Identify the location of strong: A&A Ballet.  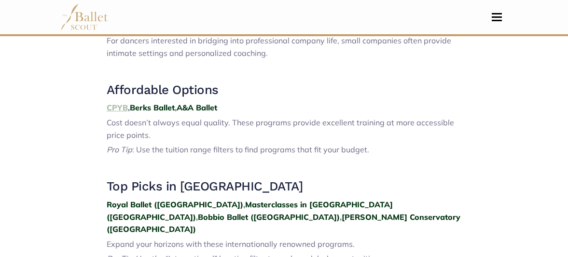
(197, 108).